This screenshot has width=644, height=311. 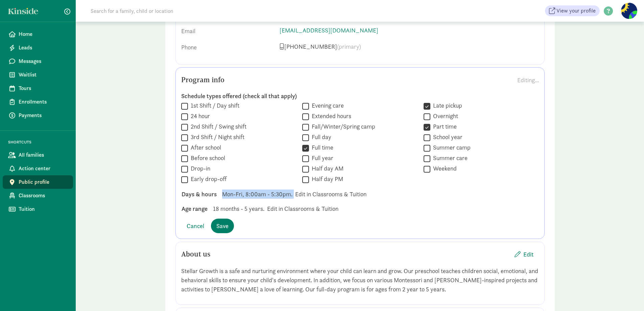 I want to click on span: Messages, so click(x=43, y=61).